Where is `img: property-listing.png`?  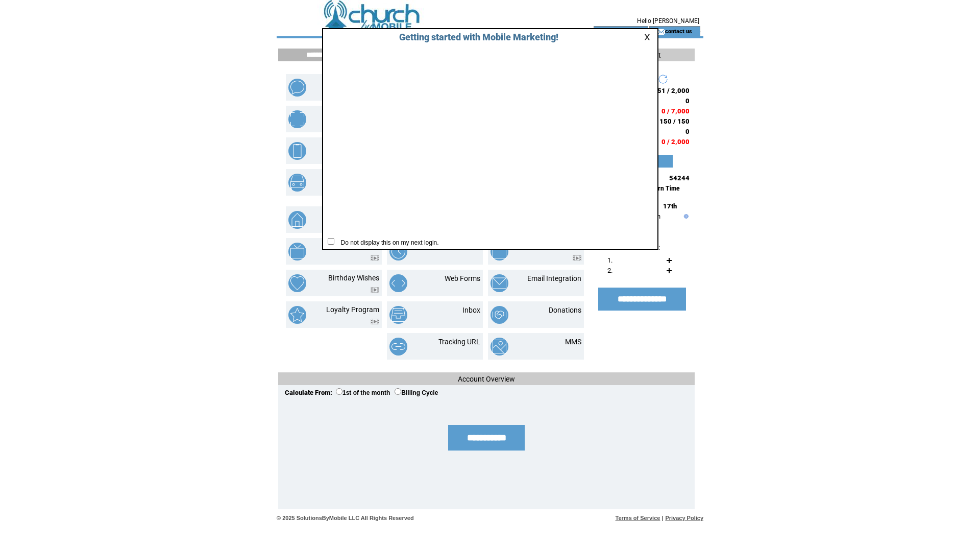
img: property-listing.png is located at coordinates (297, 220).